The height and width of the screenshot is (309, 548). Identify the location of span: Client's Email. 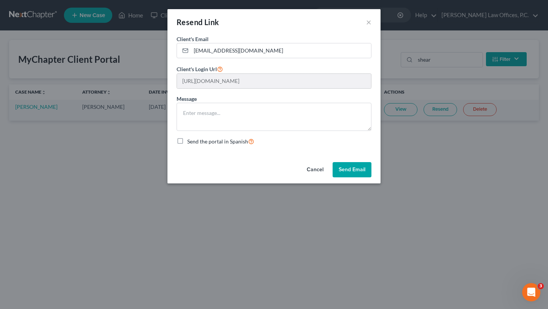
(192, 39).